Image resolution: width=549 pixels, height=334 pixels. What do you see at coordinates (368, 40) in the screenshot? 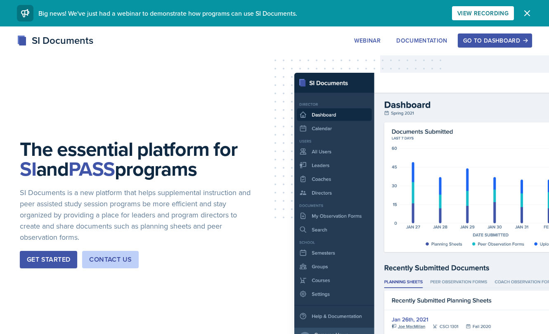
I see `div: Webinar` at bounding box center [368, 40].